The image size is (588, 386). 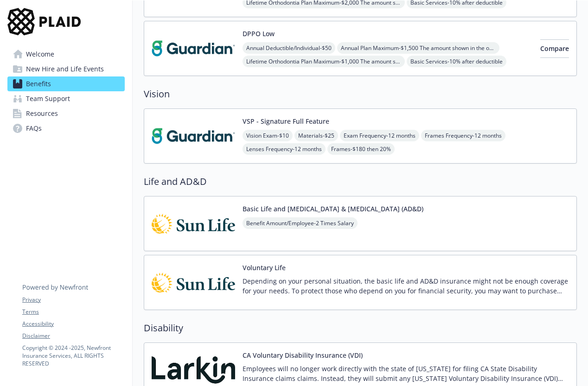 What do you see at coordinates (419, 48) in the screenshot?
I see `span: Annual Plan Maximum - $1,500 The amount shown in the out of network field is your combined Calend...` at bounding box center [419, 48].